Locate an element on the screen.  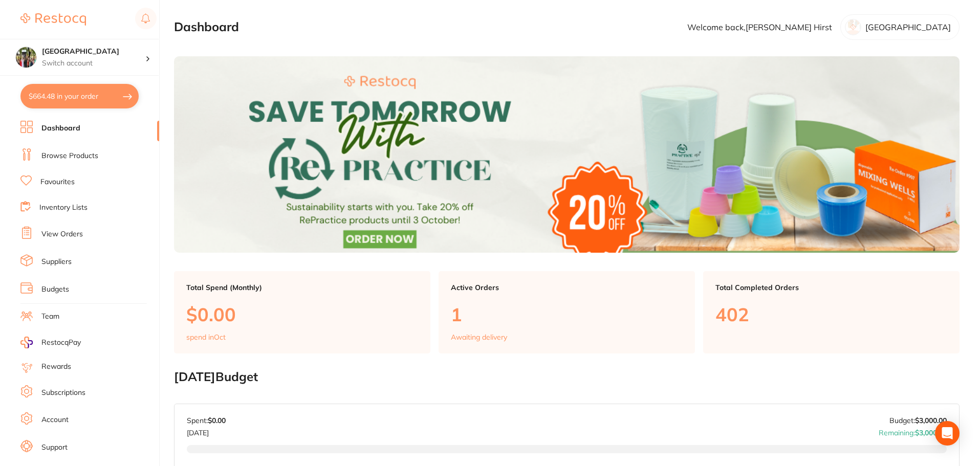
h2: Dashboard is located at coordinates (207, 27).